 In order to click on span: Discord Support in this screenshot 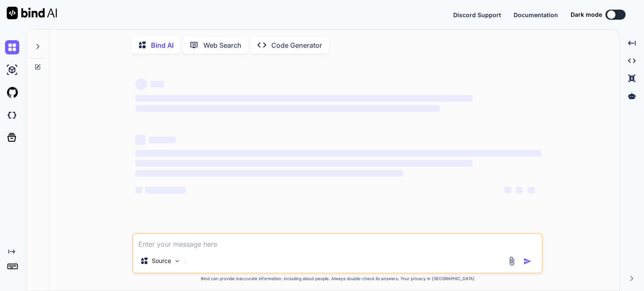, I will do `click(477, 15)`.